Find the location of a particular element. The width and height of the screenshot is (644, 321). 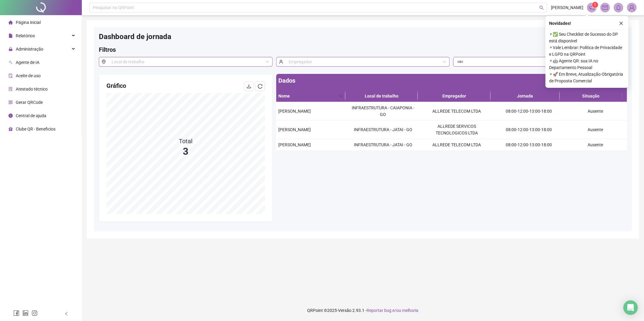

span: Página inicial is located at coordinates (28, 22).